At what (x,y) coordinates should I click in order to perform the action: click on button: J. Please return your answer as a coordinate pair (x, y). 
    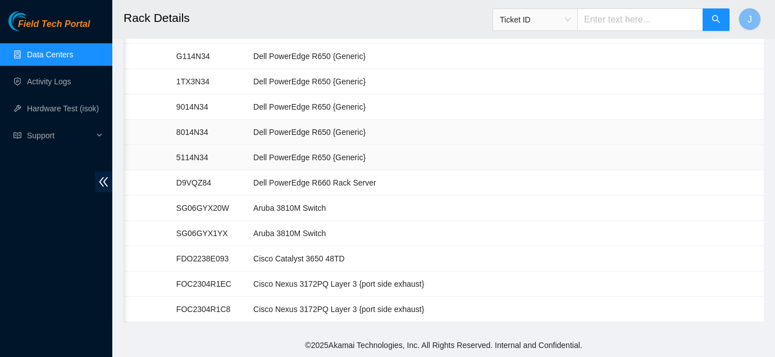
    Looking at the image, I should click on (750, 19).